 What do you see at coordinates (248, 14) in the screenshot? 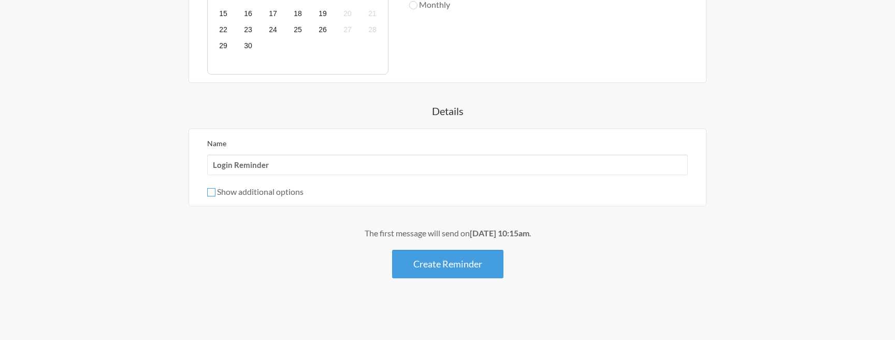
I see `span: Thursday 16 October 2025` at bounding box center [248, 14].